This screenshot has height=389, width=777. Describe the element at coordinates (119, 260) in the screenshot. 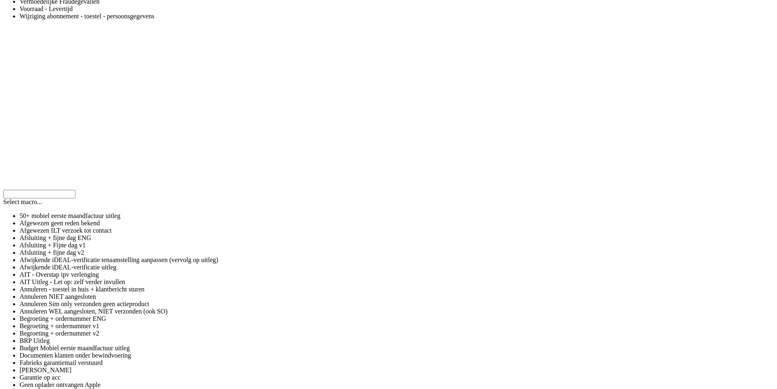

I see `span: Afwijkende iDEAL-verificatie tenaamstelling aanpassen (vervolg op uitleg)` at that location.